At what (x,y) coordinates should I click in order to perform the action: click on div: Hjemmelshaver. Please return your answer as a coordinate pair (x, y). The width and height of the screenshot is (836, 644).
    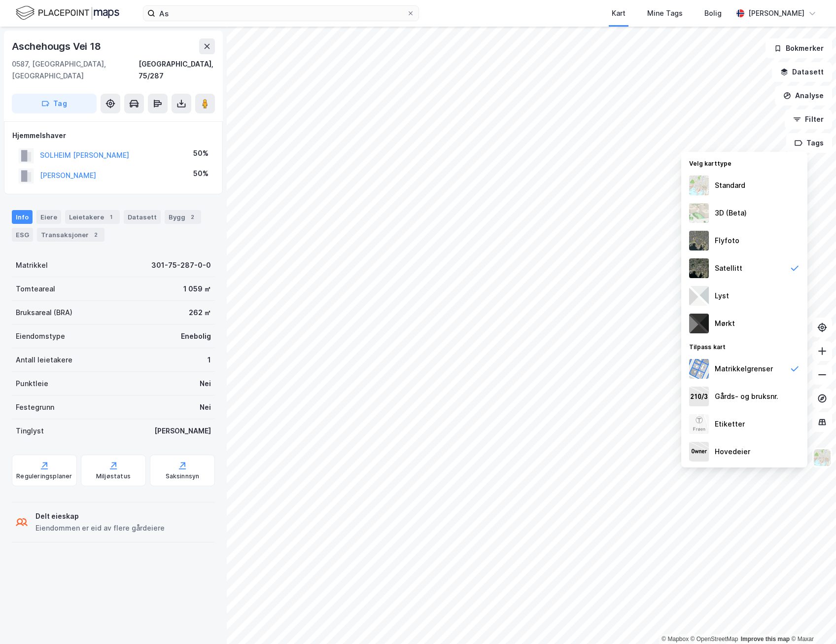
    Looking at the image, I should click on (113, 135).